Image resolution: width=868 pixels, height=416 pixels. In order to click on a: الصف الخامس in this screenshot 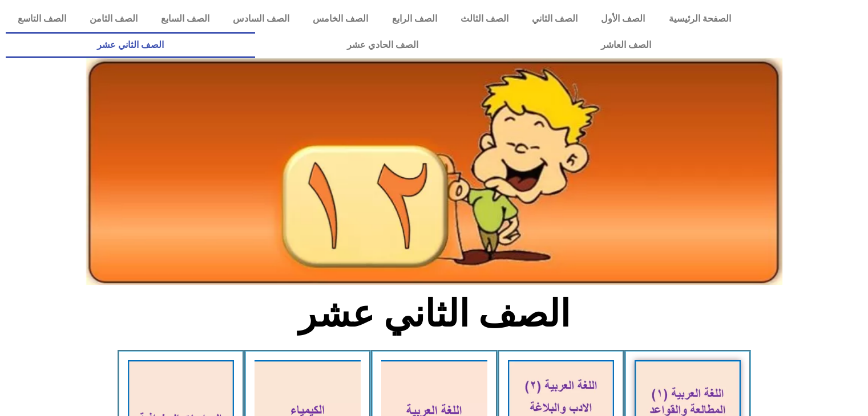, I will do `click(341, 19)`.